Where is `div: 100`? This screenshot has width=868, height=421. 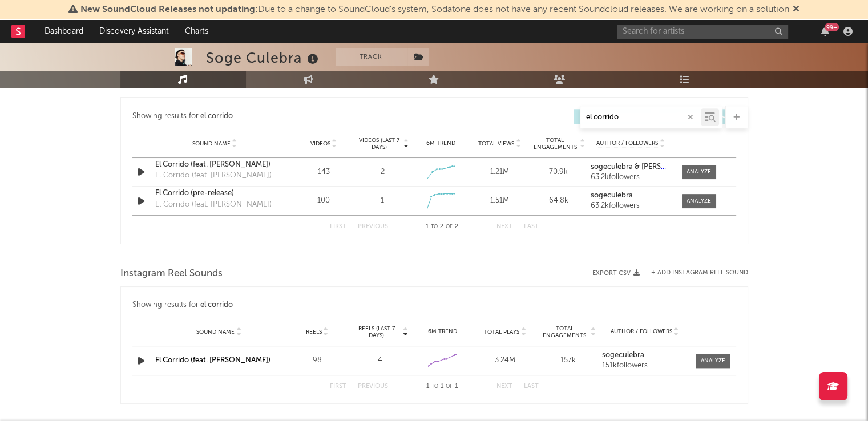 div: 100 is located at coordinates (323, 201).